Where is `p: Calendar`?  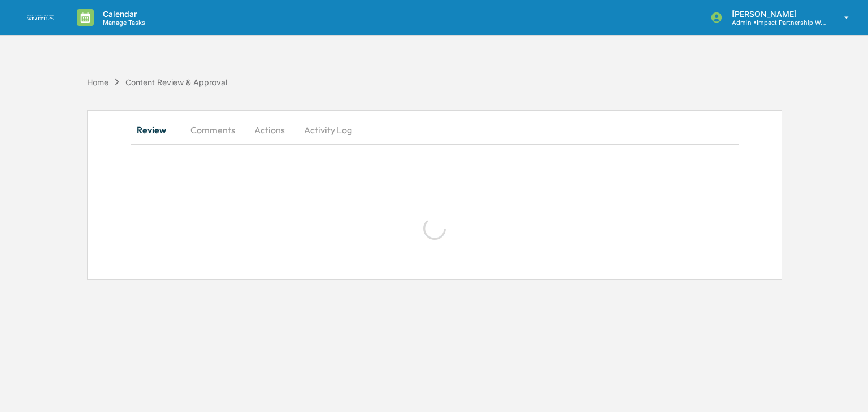
p: Calendar is located at coordinates (122, 13).